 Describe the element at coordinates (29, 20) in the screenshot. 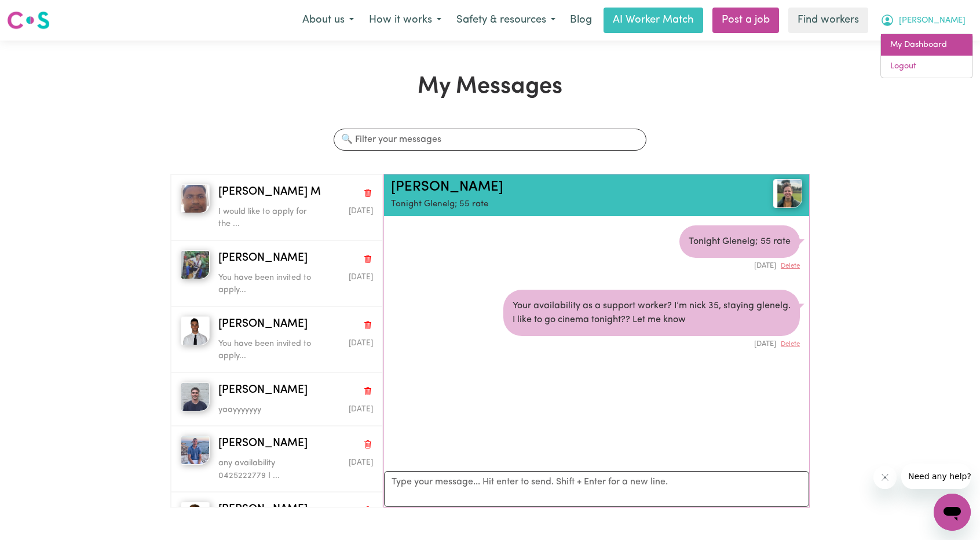

I see `a: Careseekers logo` at that location.